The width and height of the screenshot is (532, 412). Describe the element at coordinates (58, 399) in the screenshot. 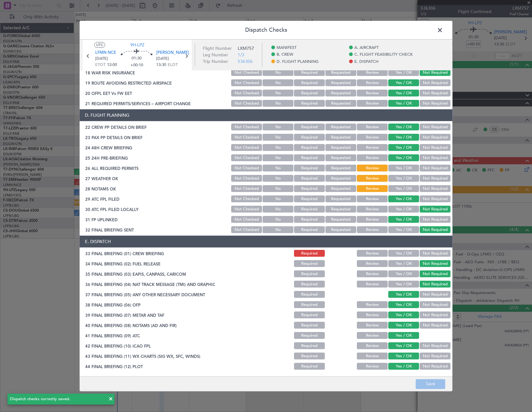

I see `div: Dispatch checks correctly saved.` at that location.